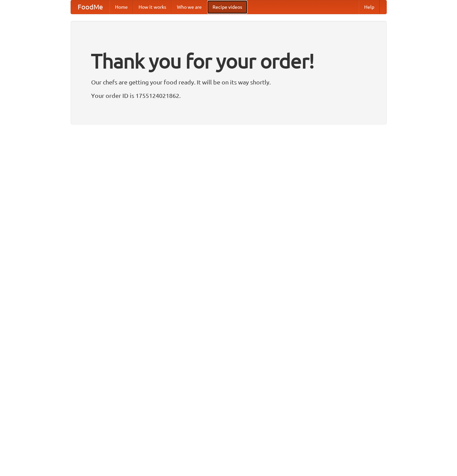 This screenshot has width=457, height=476. Describe the element at coordinates (227, 7) in the screenshot. I see `a: Recipe videos` at that location.